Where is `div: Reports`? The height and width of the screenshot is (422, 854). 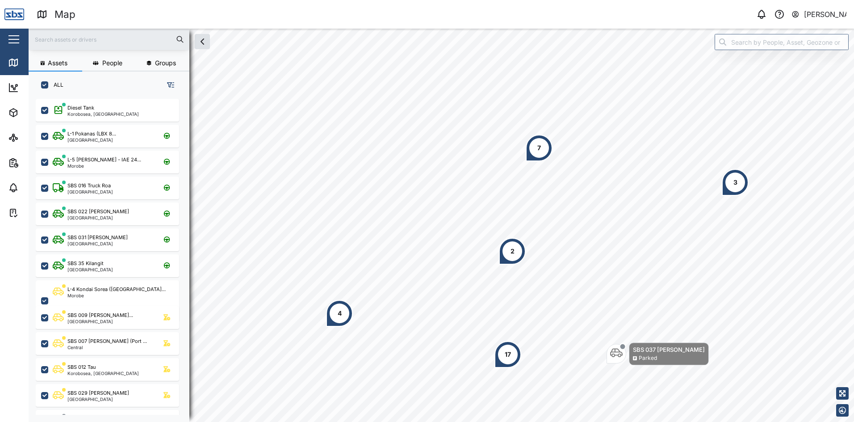
div: Reports is located at coordinates (38, 163).